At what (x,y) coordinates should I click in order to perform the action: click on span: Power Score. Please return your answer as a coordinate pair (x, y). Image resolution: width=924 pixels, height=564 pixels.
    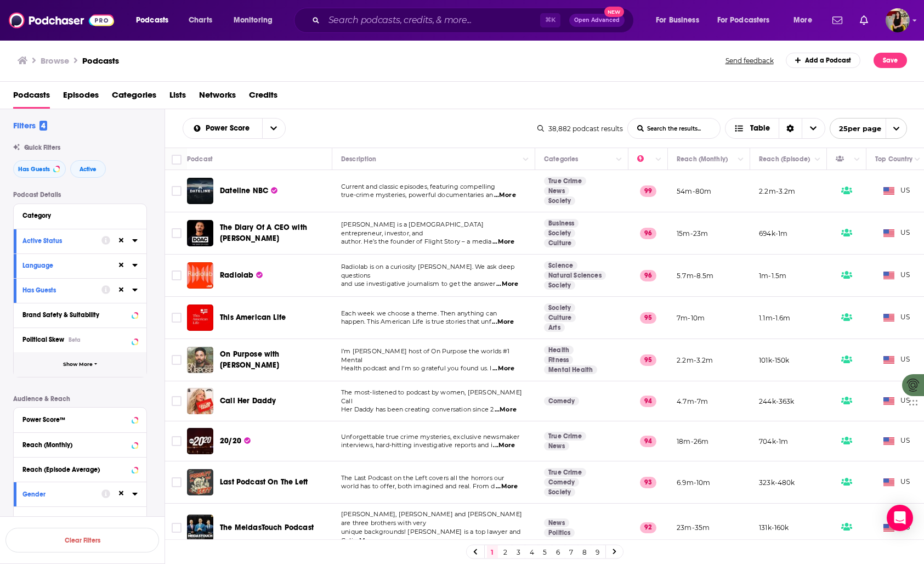
    Looking at the image, I should click on (229, 128).